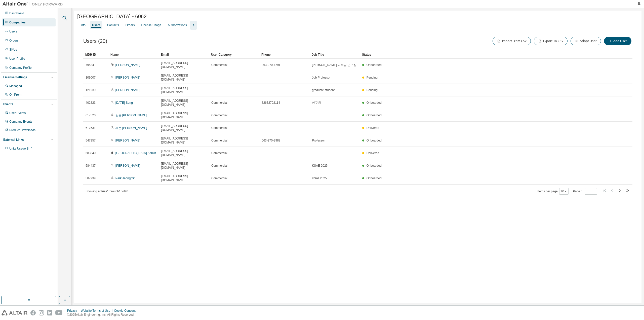 The width and height of the screenshot is (644, 320). Describe the element at coordinates (271, 141) in the screenshot. I see `span: 063-270-3988` at that location.